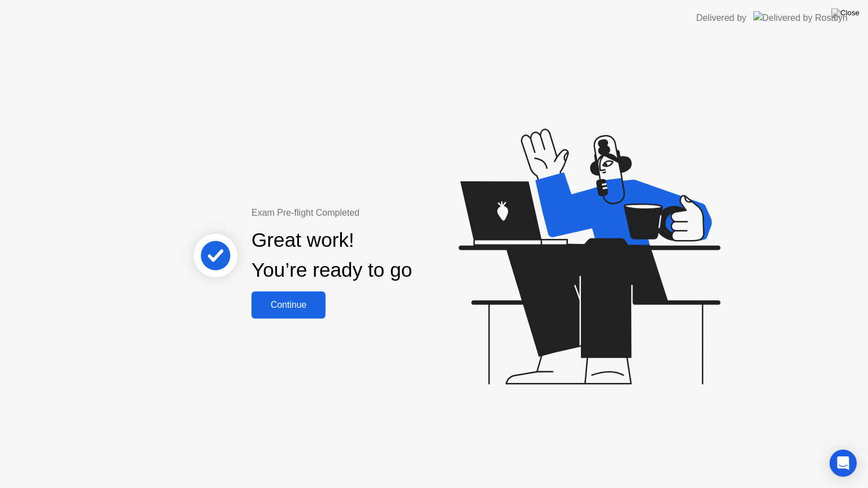 The image size is (868, 488). I want to click on img: Delivered by Rosalyn, so click(800, 18).